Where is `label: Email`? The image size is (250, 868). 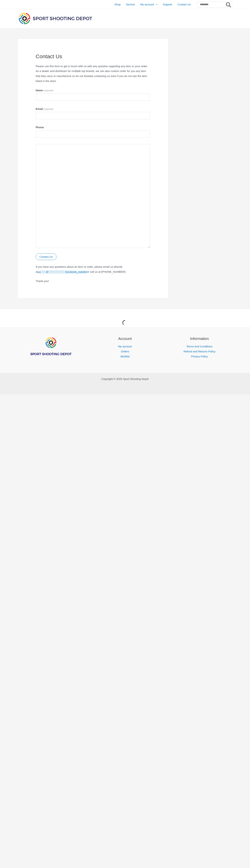 label: Email is located at coordinates (93, 109).